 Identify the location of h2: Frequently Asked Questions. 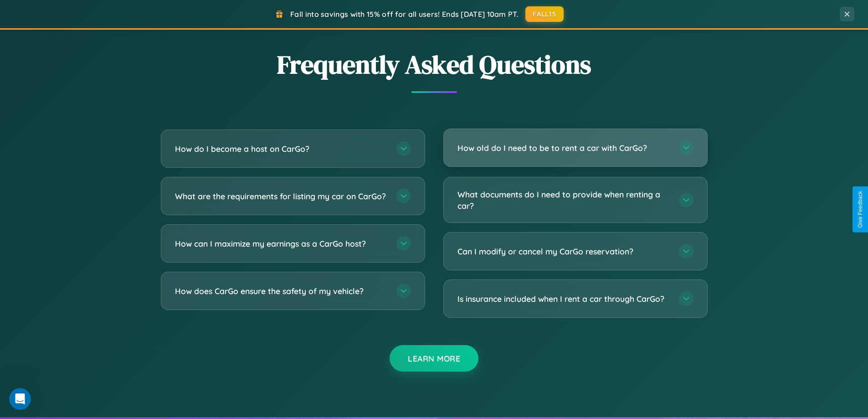
(434, 64).